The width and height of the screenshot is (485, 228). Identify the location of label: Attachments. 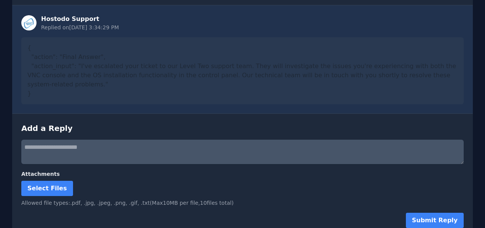
(242, 174).